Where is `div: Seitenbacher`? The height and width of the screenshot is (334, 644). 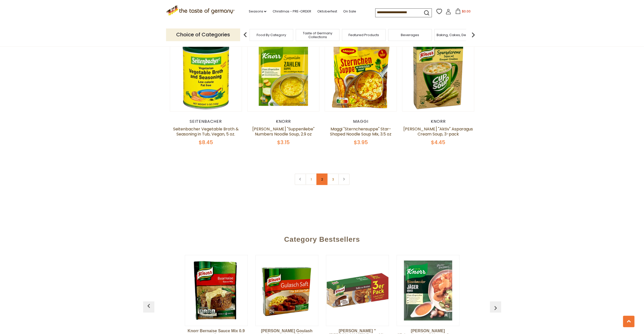
div: Seitenbacher is located at coordinates (206, 122).